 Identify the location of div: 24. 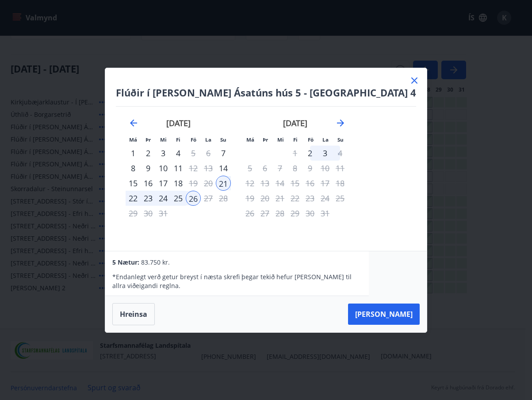
(163, 198).